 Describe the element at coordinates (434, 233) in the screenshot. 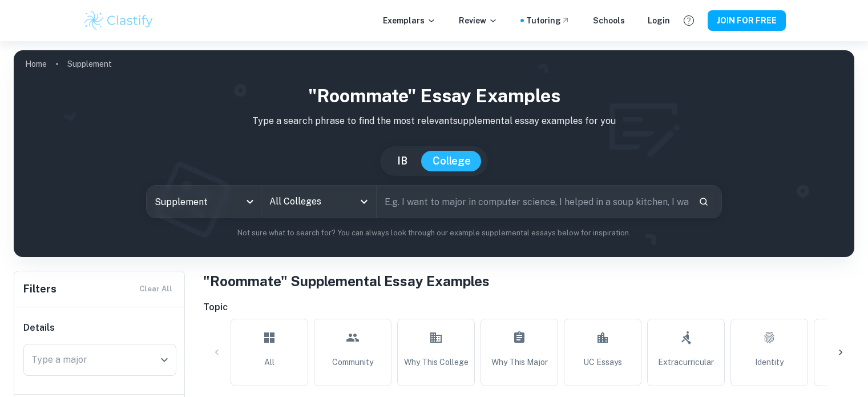

I see `p: Not sure what to search for? You can always look through our example supplemental essays below fo...` at that location.